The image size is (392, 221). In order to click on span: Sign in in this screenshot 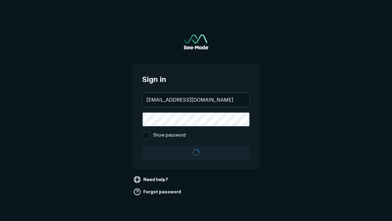, I will do `click(196, 79)`.